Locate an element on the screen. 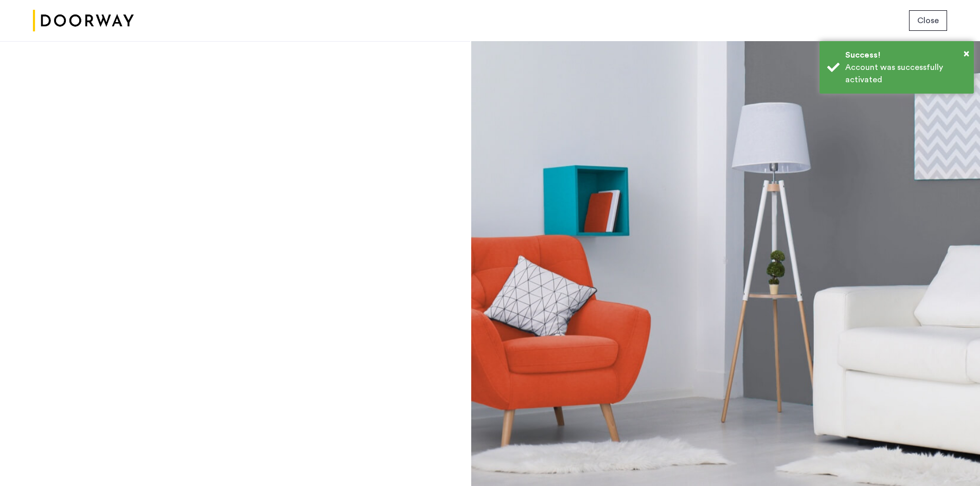 Image resolution: width=980 pixels, height=486 pixels. img: logo is located at coordinates (84, 21).